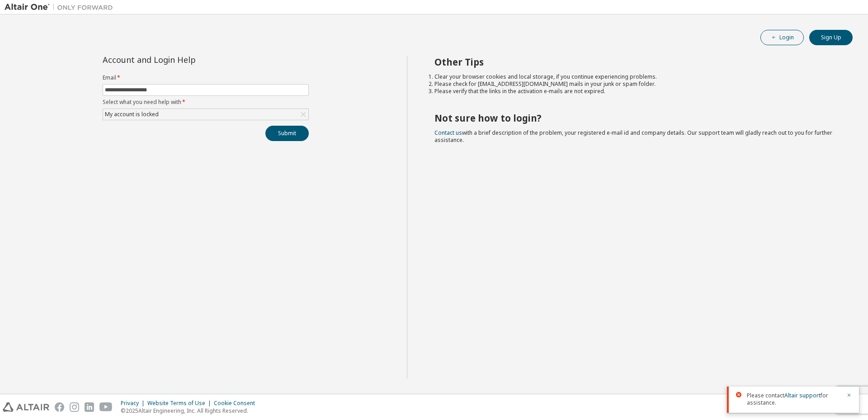 This screenshot has width=868, height=420. I want to click on a: Contact us, so click(448, 132).